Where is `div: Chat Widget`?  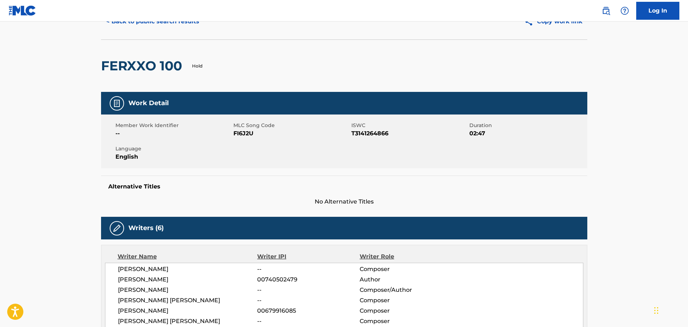 div: Chat Widget is located at coordinates (670, 310).